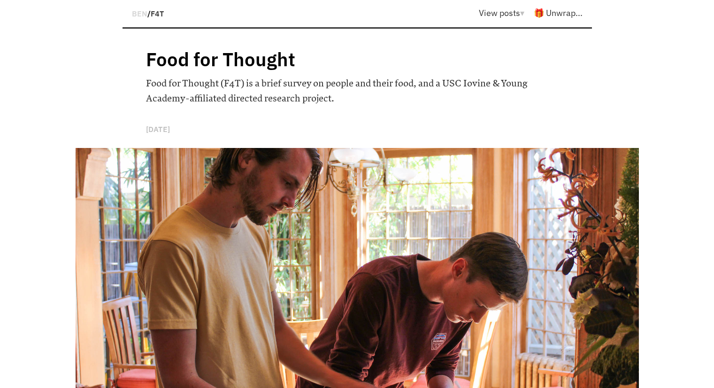 The width and height of the screenshot is (714, 388). What do you see at coordinates (506, 13) in the screenshot?
I see `a: View posts` at bounding box center [506, 13].